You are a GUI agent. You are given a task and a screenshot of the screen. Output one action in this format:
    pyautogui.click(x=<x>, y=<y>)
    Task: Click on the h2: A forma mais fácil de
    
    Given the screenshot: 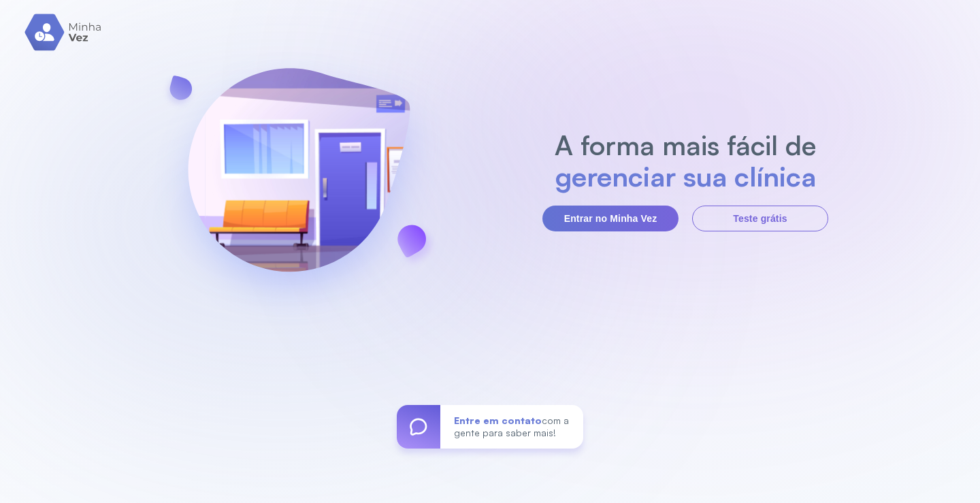 What is the action you would take?
    pyautogui.click(x=685, y=145)
    